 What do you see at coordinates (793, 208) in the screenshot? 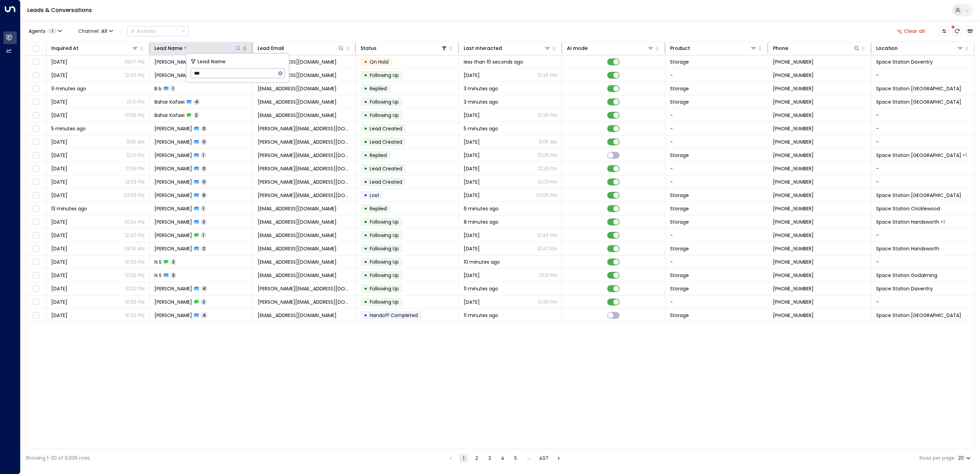
I see `span: +447399413003` at bounding box center [793, 208].